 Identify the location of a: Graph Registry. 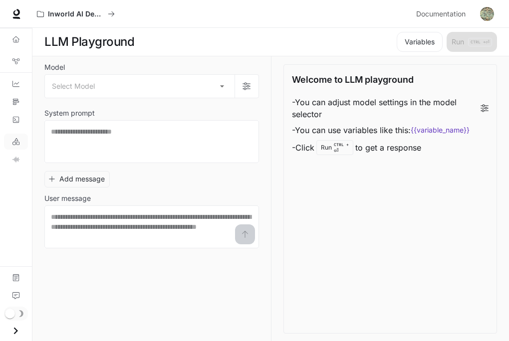
(16, 61).